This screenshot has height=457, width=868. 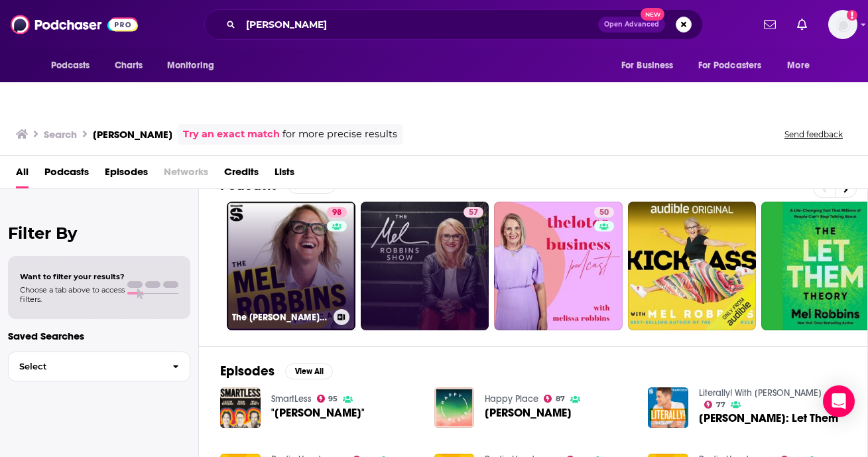 What do you see at coordinates (242, 174) in the screenshot?
I see `span: Credits` at bounding box center [242, 174].